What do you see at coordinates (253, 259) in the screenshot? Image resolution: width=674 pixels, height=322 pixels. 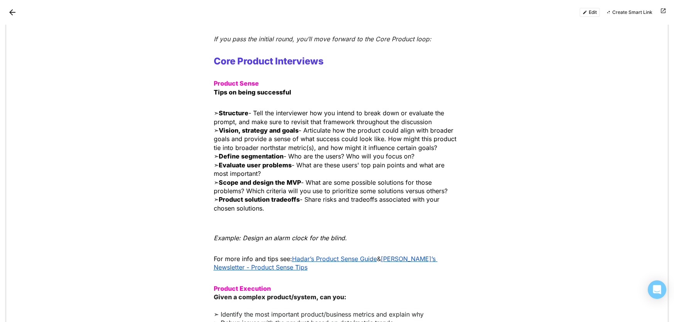 I see `span: For more info and tips see:` at bounding box center [253, 259].